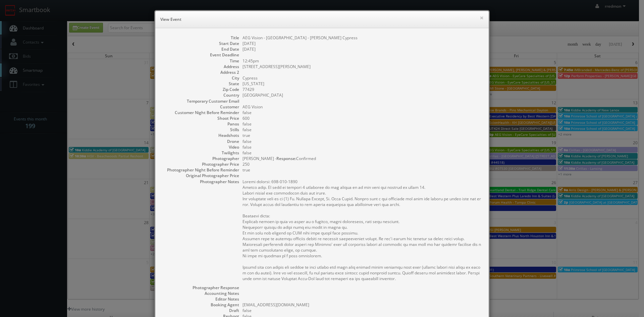  I want to click on dd: Cypress, so click(362, 78).